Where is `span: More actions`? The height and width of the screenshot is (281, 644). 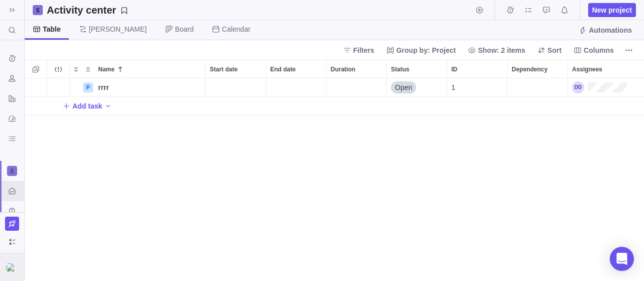
span: More actions is located at coordinates (629, 50).